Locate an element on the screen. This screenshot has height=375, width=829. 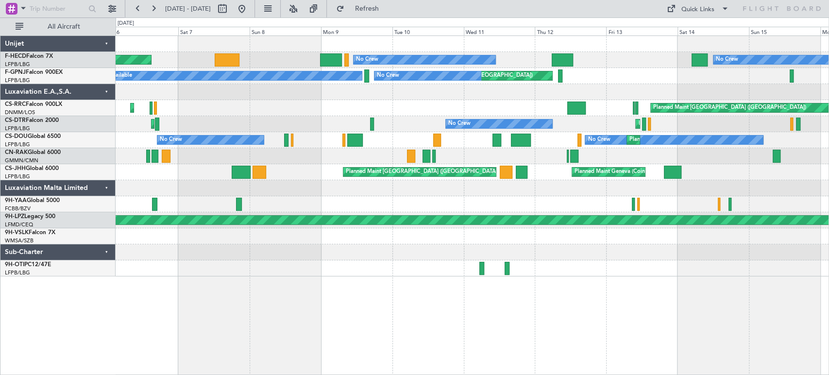
div: Quick Links is located at coordinates (698, 10).